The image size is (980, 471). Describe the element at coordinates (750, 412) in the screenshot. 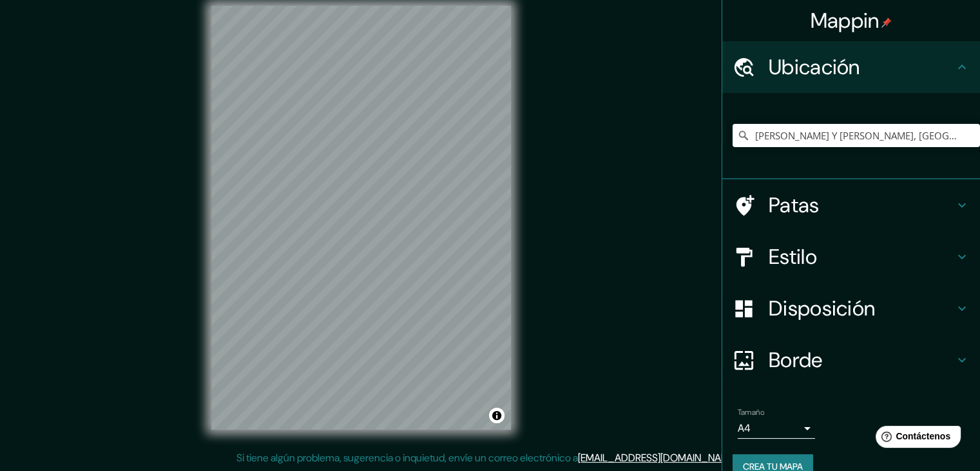

I see `font: Tamaño` at that location.